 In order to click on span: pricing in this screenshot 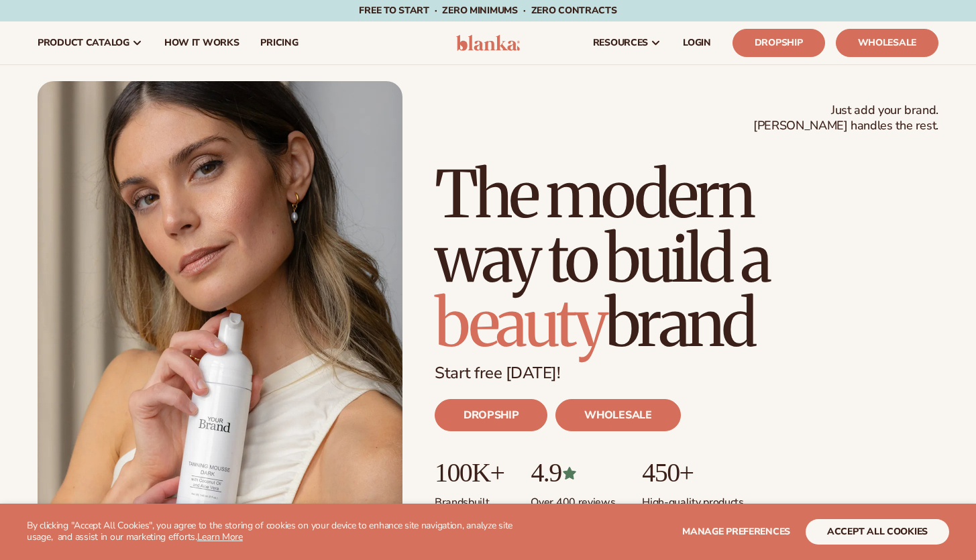, I will do `click(279, 43)`.